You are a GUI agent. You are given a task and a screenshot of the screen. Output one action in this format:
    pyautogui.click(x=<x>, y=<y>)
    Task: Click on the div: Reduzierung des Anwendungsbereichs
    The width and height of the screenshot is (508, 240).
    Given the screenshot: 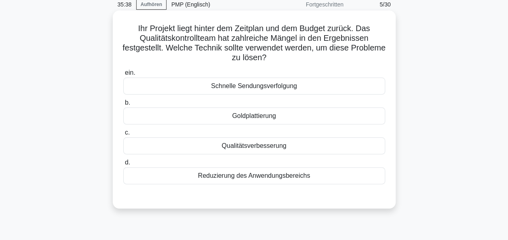 What is the action you would take?
    pyautogui.click(x=254, y=176)
    